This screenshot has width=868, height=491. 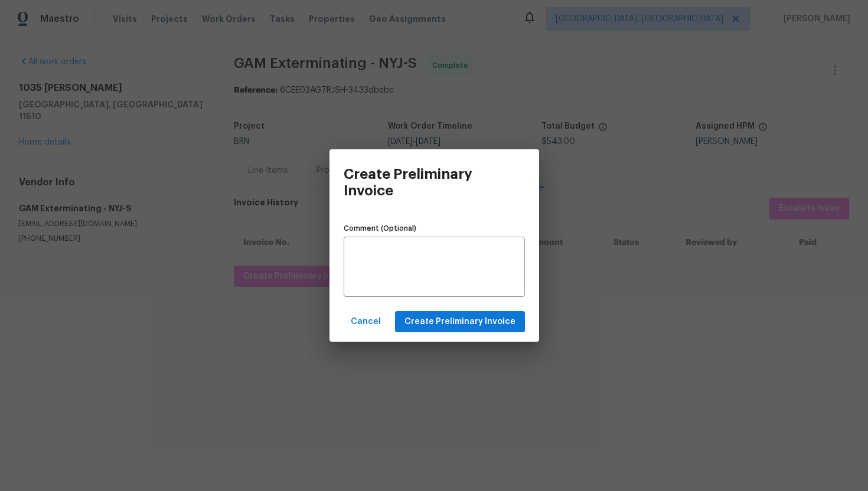 What do you see at coordinates (460, 322) in the screenshot?
I see `button: Create Preliminary Invoice` at bounding box center [460, 322].